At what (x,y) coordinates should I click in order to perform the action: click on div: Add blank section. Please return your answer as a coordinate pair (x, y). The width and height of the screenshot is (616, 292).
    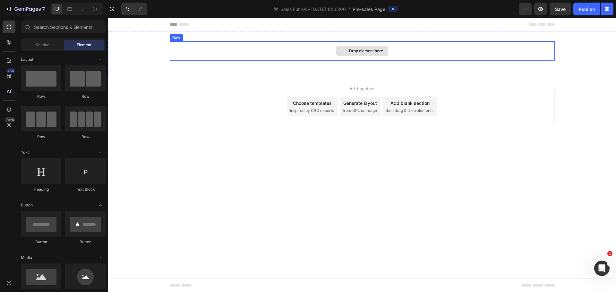
    Looking at the image, I should click on (302, 85).